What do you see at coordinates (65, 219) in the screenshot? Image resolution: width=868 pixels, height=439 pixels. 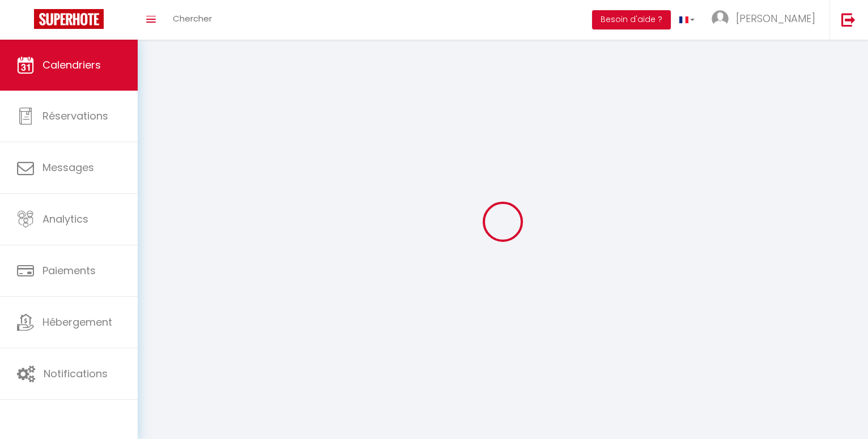 I see `span: Analytics` at bounding box center [65, 219].